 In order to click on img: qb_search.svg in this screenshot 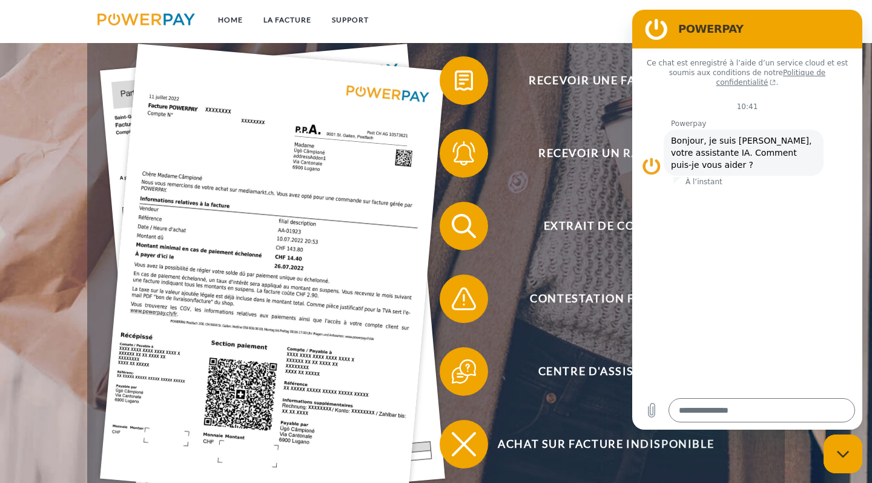, I will do `click(464, 226)`.